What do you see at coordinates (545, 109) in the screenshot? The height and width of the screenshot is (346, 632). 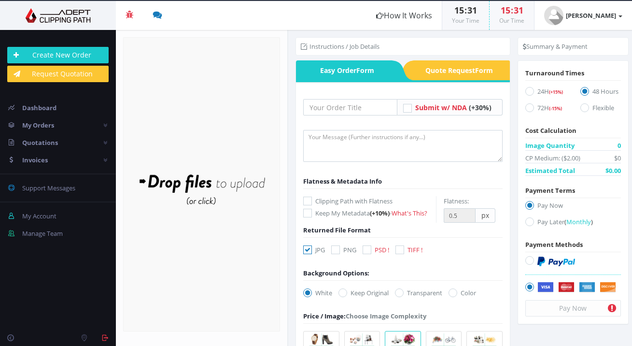 I see `label: 72H` at bounding box center [545, 109].